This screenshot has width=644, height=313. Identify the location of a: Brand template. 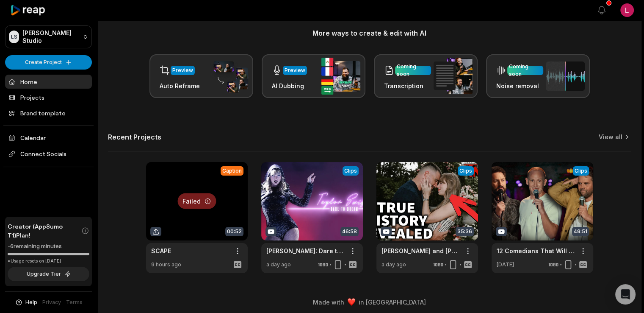
(48, 113).